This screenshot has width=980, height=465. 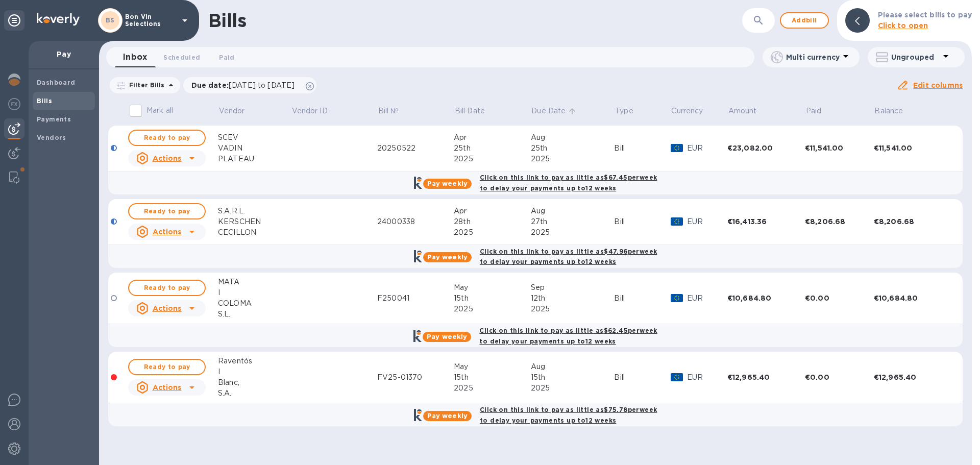 What do you see at coordinates (254, 232) in the screenshot?
I see `div: CECILLON` at bounding box center [254, 232].